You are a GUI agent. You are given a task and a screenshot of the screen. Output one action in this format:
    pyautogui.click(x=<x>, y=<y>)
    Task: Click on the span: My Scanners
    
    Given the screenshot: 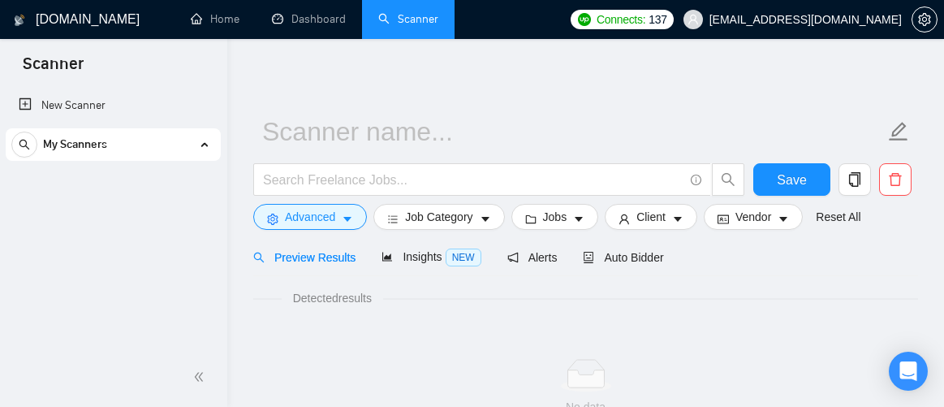 What is the action you would take?
    pyautogui.click(x=75, y=144)
    